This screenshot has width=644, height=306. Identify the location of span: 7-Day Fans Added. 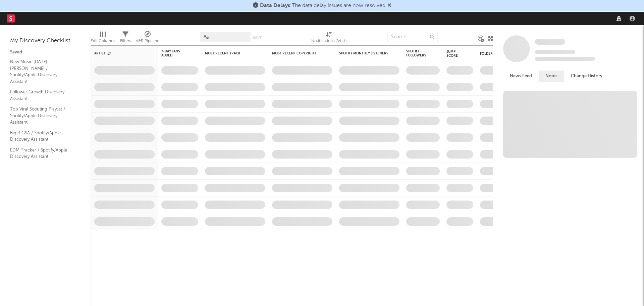
(175, 54).